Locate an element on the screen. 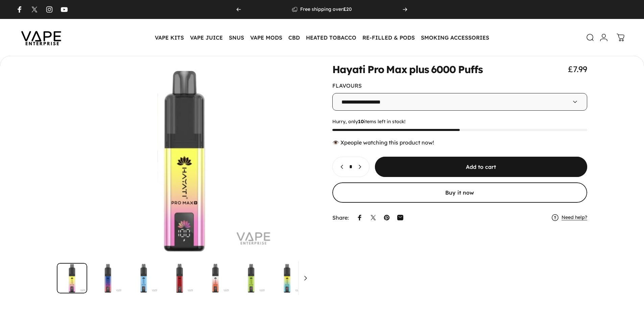  button: Buy it now is located at coordinates (460, 193).